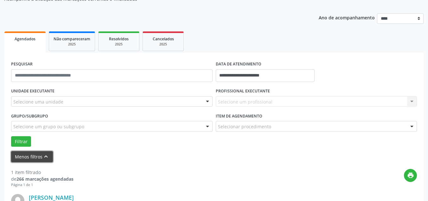 This screenshot has width=428, height=201. What do you see at coordinates (22, 64) in the screenshot?
I see `label: PESQUISAR` at bounding box center [22, 64].